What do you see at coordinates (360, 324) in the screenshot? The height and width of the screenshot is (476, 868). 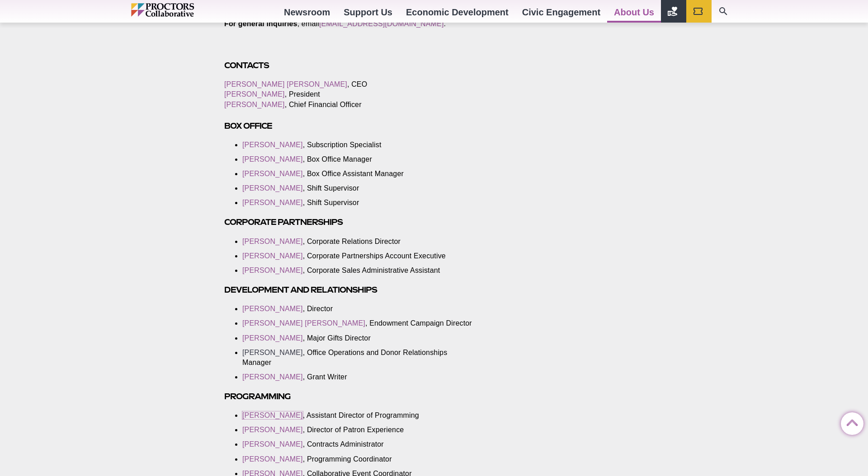 I see `li: , Endowment Campaign Director` at bounding box center [360, 324].